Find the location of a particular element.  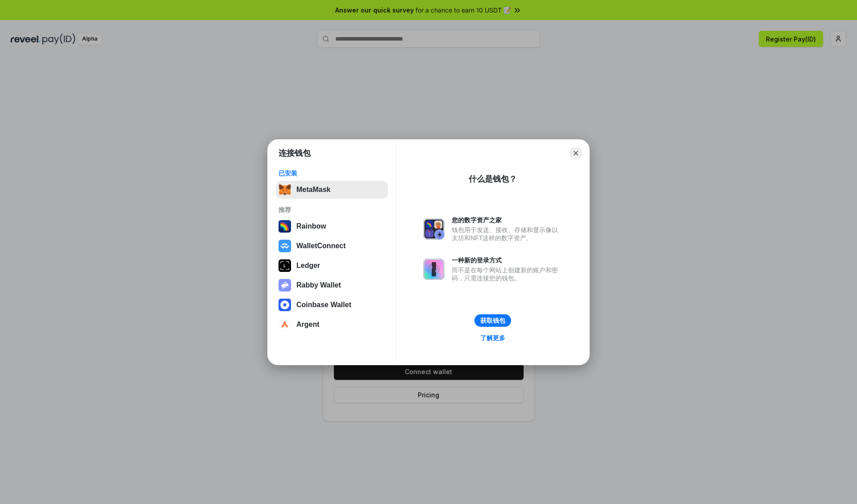

h1: 连接钱包 is located at coordinates (295, 153).